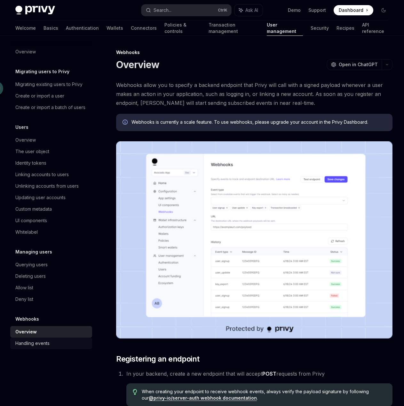 This screenshot has height=406, width=404. What do you see at coordinates (51, 300) in the screenshot?
I see `a: Deny list` at bounding box center [51, 300].